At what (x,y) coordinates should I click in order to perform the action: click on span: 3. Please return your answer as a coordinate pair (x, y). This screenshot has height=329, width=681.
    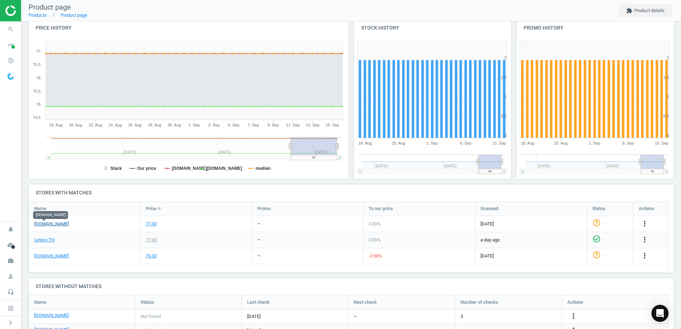
    Looking at the image, I should click on (462, 317).